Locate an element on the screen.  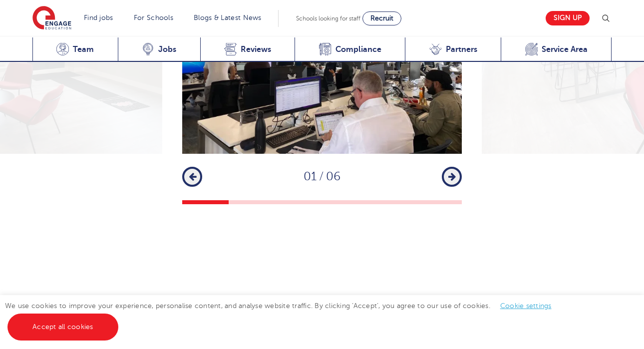
a: Cookie settings is located at coordinates (525, 305).